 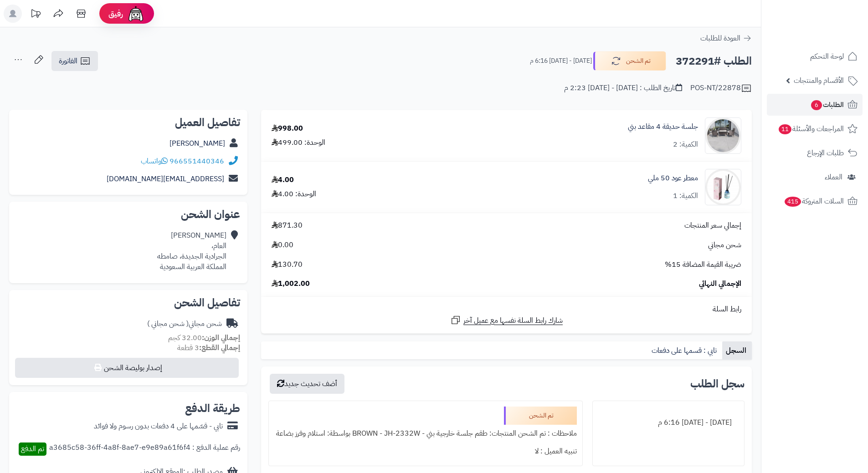 I want to click on span: 415, so click(x=793, y=202).